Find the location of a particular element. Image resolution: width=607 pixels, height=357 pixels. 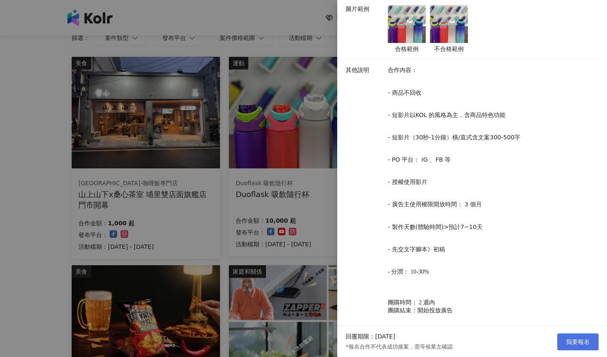

p: - 先交文字腳本》初稿 is located at coordinates (491, 250).